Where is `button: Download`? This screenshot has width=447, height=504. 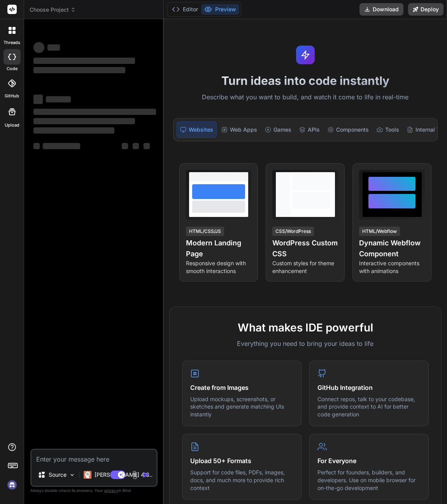 button: Download is located at coordinates (381, 10).